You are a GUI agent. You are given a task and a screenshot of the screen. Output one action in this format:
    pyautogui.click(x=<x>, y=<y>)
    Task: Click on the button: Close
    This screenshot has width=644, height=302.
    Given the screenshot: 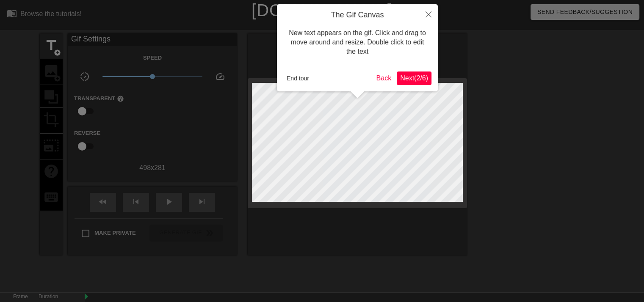 What is the action you would take?
    pyautogui.click(x=428, y=14)
    